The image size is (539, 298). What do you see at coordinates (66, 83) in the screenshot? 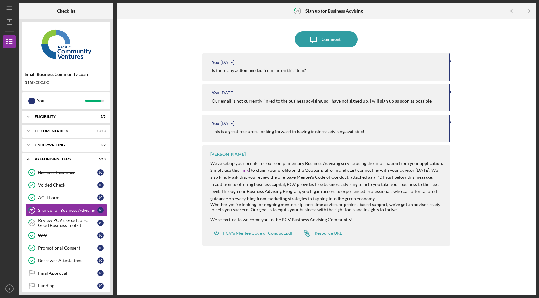
I see `div: $150,000.00` at bounding box center [66, 83].